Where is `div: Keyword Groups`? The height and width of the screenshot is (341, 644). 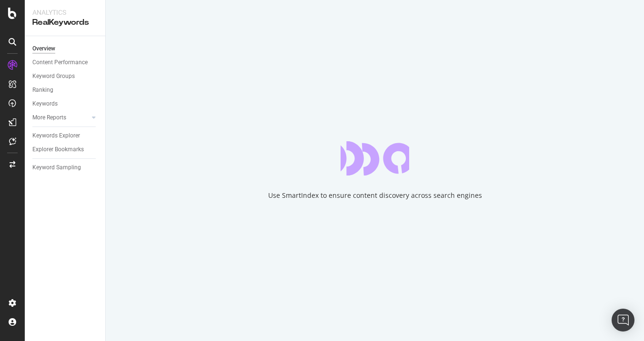
div: Keyword Groups is located at coordinates (53, 76).